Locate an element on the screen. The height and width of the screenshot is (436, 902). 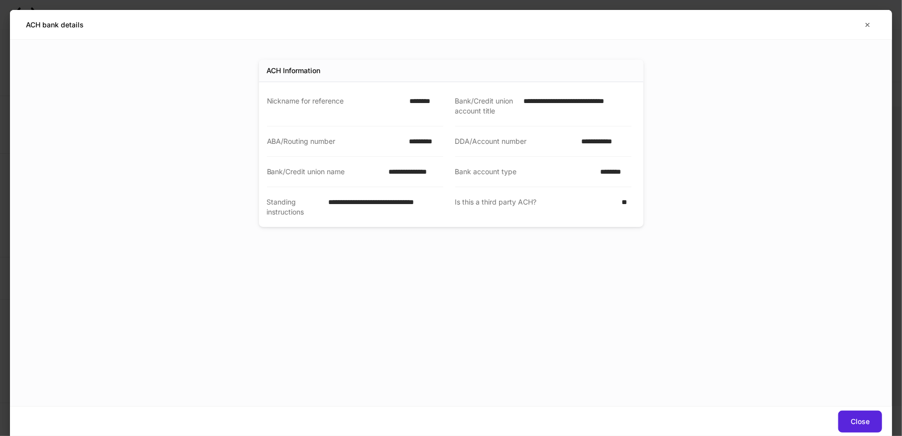
div: Is this a third party ACH? is located at coordinates (535, 207).